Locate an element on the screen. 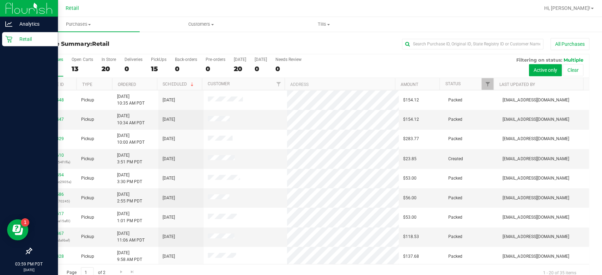 This screenshot has width=602, height=275. div: 15 is located at coordinates (158, 69).